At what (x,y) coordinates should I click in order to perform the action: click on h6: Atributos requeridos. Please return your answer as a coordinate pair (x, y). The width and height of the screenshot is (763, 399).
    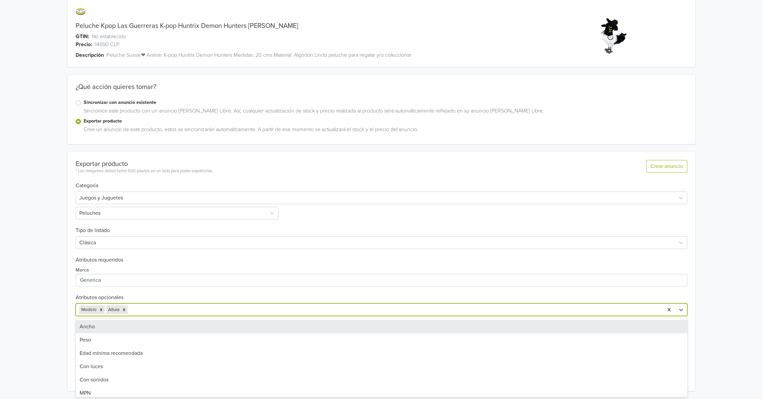
    Looking at the image, I should click on (381, 260).